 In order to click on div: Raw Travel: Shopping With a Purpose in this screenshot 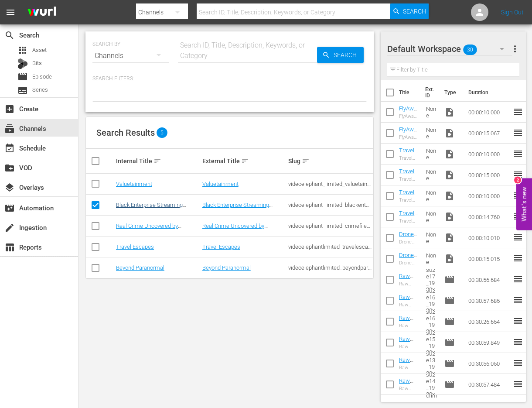, I will do `click(408, 284)`.